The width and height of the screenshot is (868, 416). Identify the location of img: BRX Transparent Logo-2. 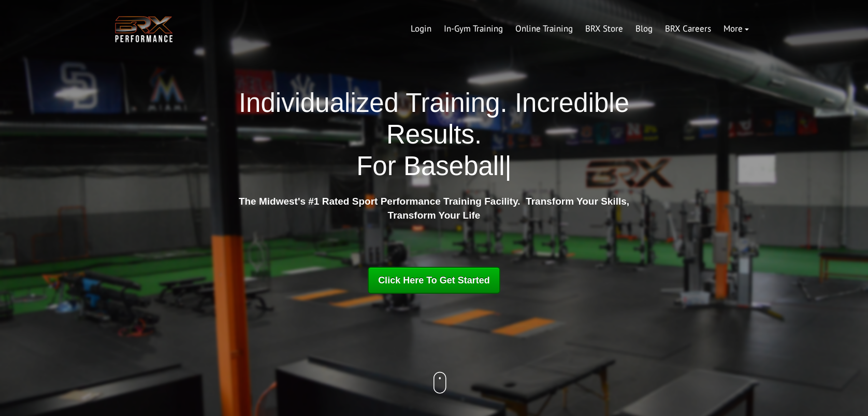
(144, 29).